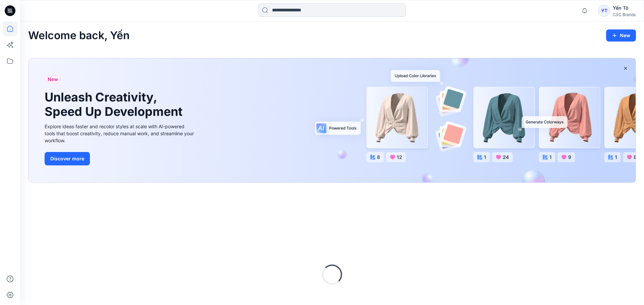 The width and height of the screenshot is (644, 305). What do you see at coordinates (624, 8) in the screenshot?
I see `div: Yến Tô` at bounding box center [624, 8].